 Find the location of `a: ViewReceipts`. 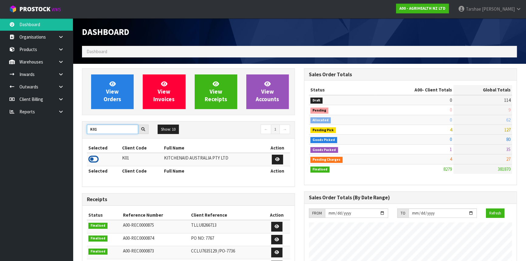

a: ViewReceipts is located at coordinates (216, 92).